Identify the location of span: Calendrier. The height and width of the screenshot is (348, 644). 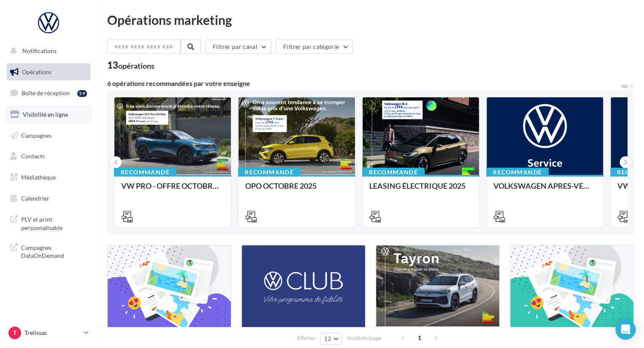
(35, 198).